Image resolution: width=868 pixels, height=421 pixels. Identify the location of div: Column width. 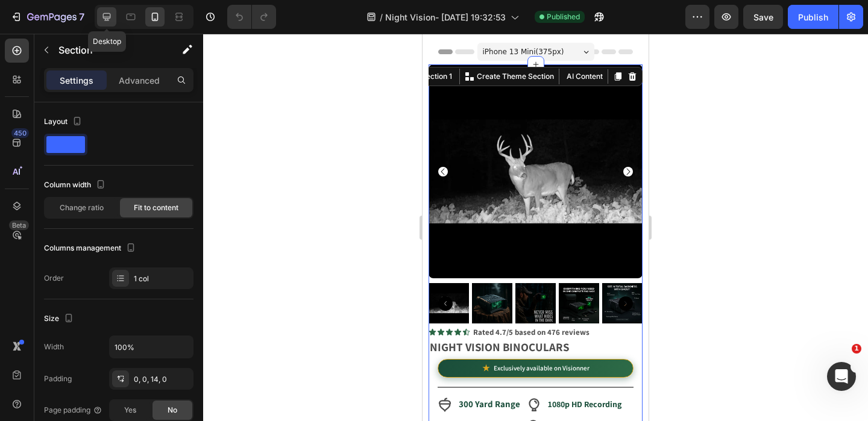
(76, 185).